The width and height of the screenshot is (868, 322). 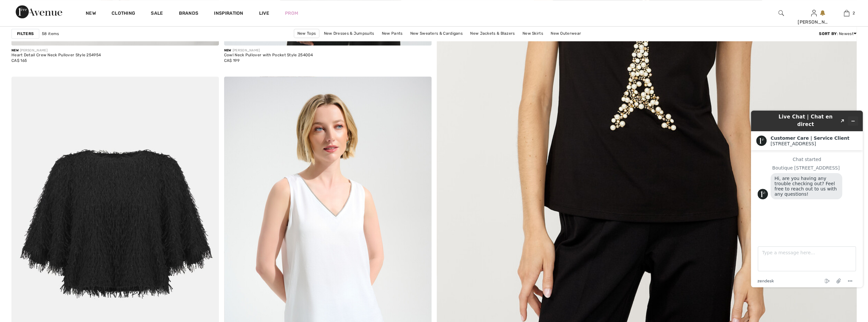 I want to click on img: search the website, so click(x=781, y=13).